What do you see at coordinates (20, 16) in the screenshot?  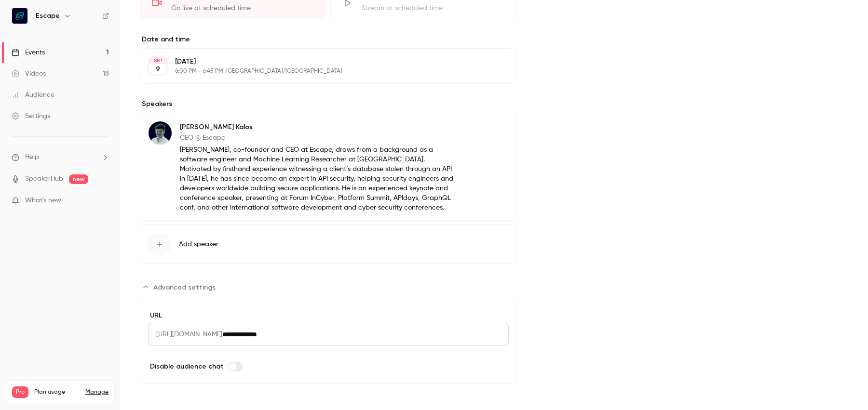 I see `img: Escape` at bounding box center [20, 16].